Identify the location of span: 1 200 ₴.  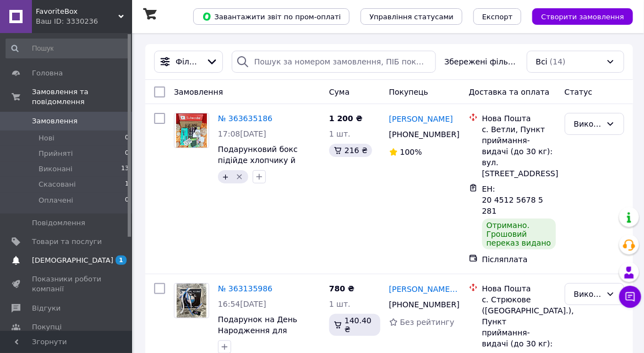
(346, 118).